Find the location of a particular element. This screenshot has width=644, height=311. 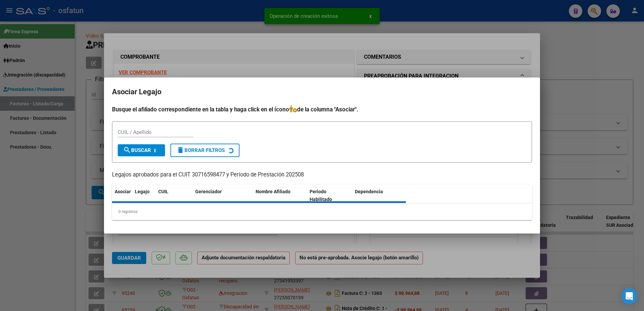

datatable-header-cell: Nombre Afiliado is located at coordinates (280, 195).